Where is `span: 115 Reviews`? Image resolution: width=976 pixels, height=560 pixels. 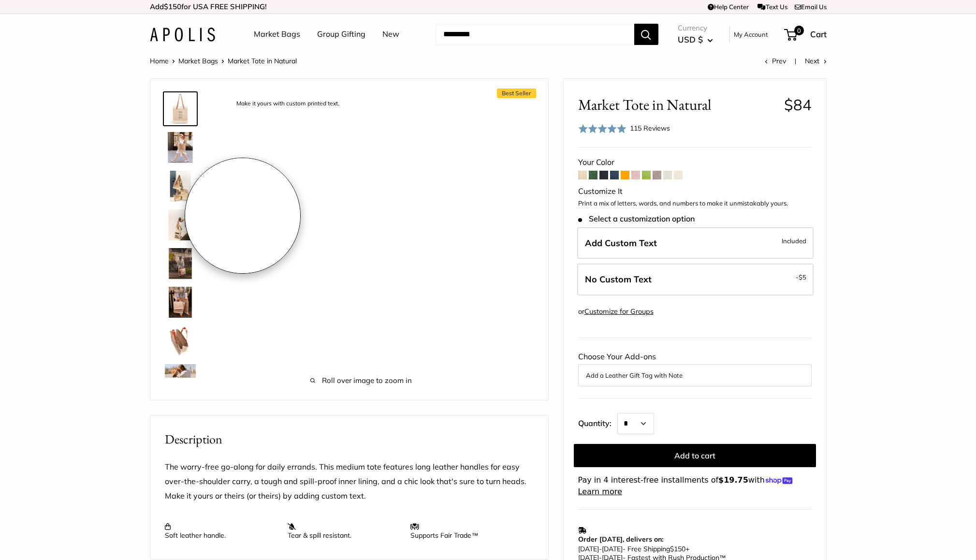 span: 115 Reviews is located at coordinates (650, 128).